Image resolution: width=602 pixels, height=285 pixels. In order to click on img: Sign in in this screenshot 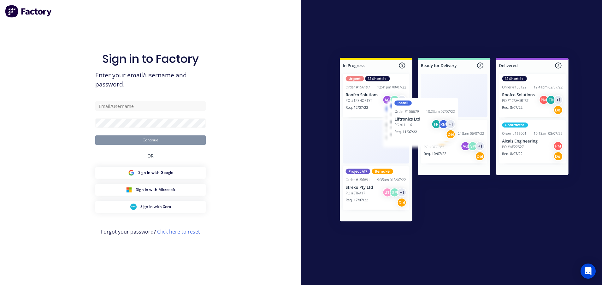, I will do `click(454, 141)`.